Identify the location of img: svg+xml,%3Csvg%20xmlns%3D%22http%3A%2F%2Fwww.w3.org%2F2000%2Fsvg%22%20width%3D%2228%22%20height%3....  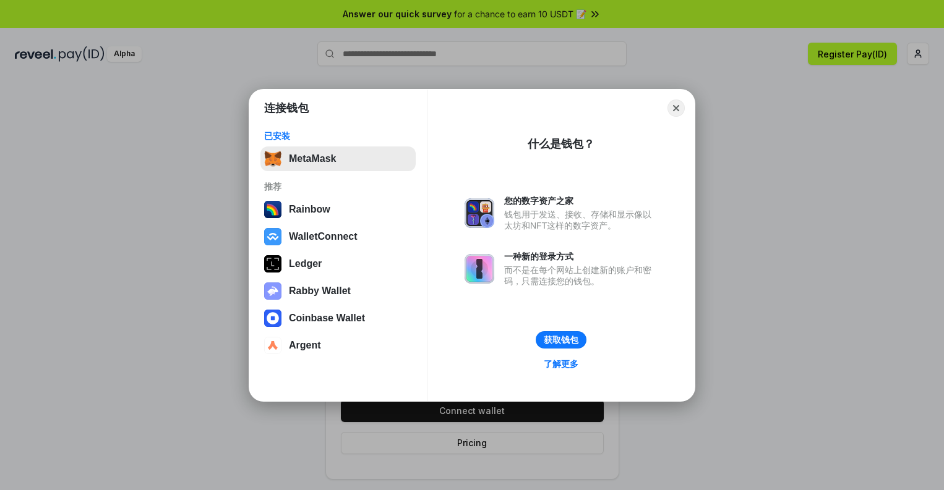
(273, 264).